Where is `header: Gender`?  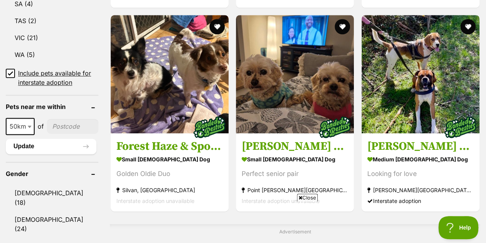
header: Gender is located at coordinates (52, 173).